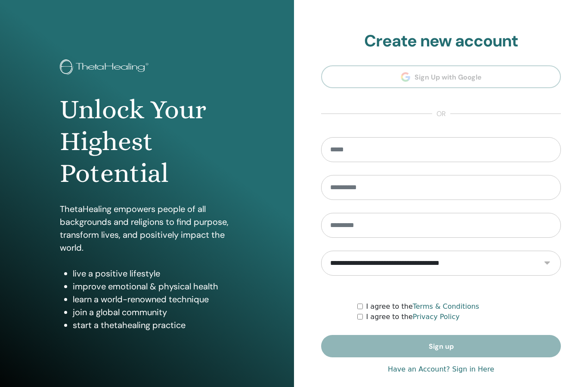 The width and height of the screenshot is (588, 387). Describe the element at coordinates (441, 114) in the screenshot. I see `span: or` at that location.